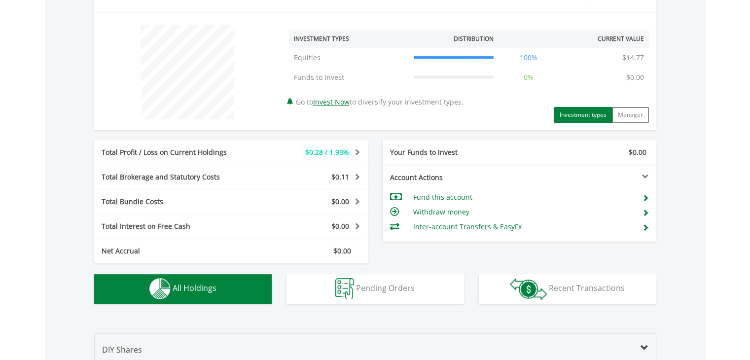 The image size is (750, 360). Describe the element at coordinates (529, 58) in the screenshot. I see `td: 100%` at that location.